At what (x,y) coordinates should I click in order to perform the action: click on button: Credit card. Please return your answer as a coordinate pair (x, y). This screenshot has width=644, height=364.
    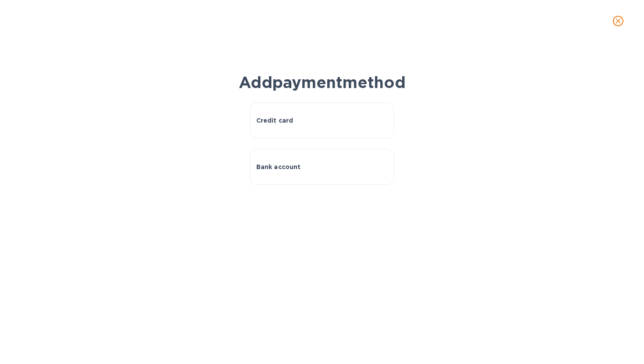
    Looking at the image, I should click on (322, 120).